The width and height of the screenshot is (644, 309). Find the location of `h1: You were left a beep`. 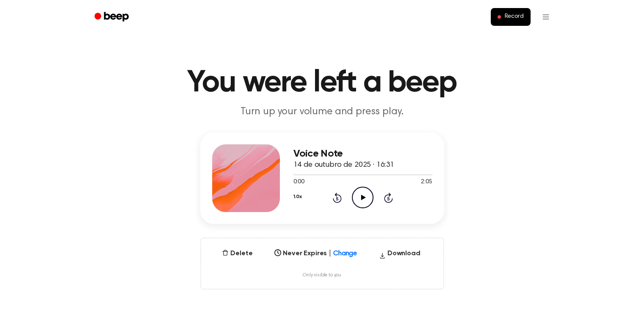

h1: You were left a beep is located at coordinates (322, 83).